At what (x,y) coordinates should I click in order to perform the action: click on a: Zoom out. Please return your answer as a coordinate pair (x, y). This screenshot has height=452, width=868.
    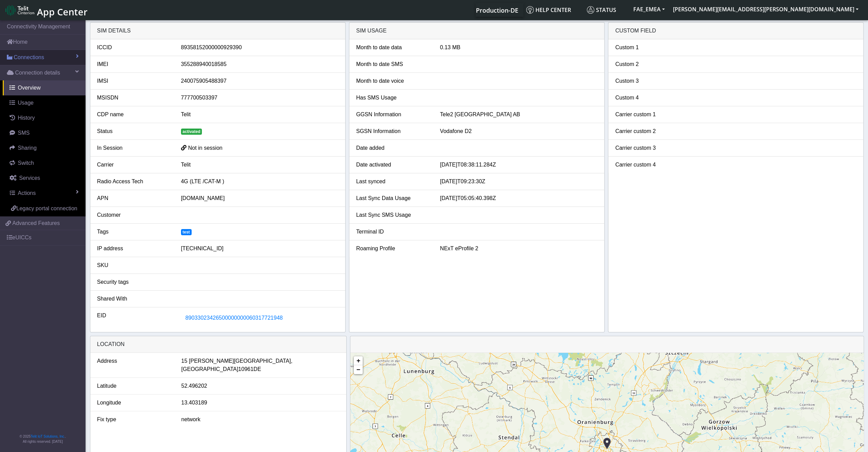
    Looking at the image, I should click on (358, 370).